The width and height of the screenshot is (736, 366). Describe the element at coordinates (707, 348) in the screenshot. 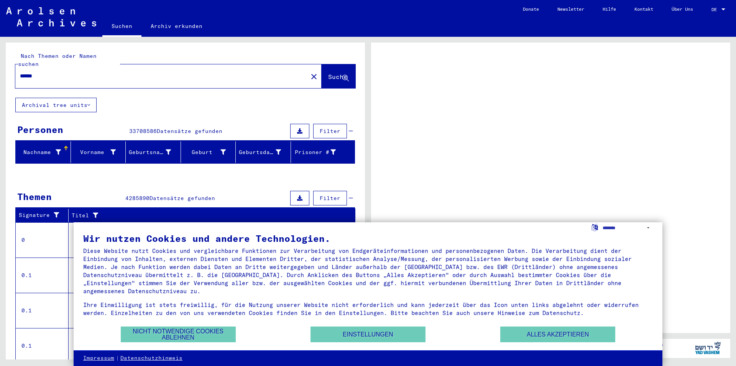

I see `img: yv_logo.png` at that location.